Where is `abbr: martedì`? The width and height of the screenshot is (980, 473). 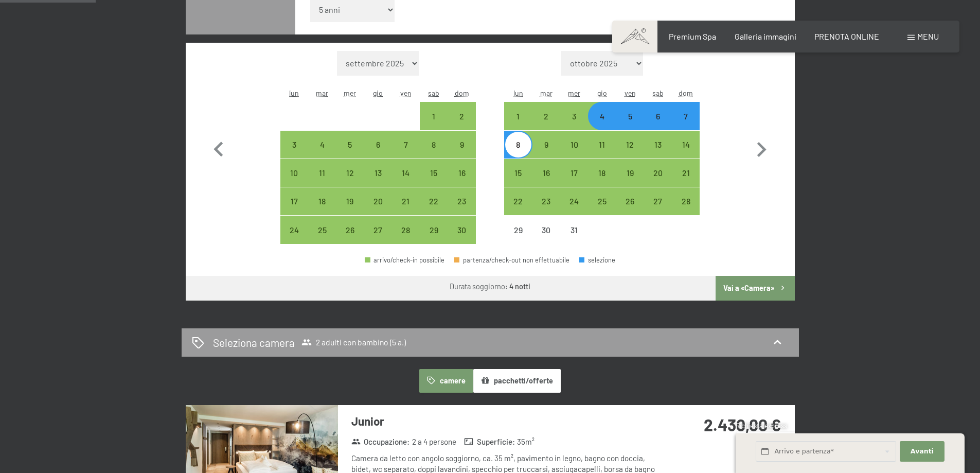
abbr: martedì is located at coordinates (322, 93).